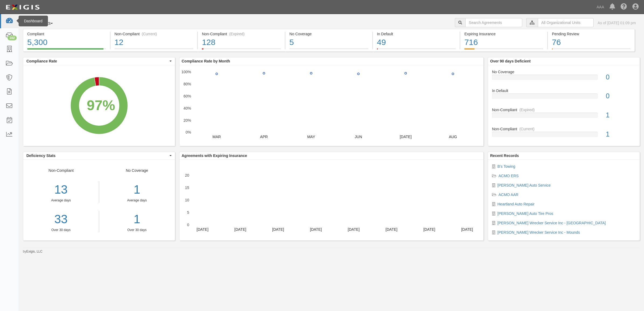 This screenshot has width=644, height=311. What do you see at coordinates (511, 61) in the screenshot?
I see `b: Over 90 days Deficient` at bounding box center [511, 61].